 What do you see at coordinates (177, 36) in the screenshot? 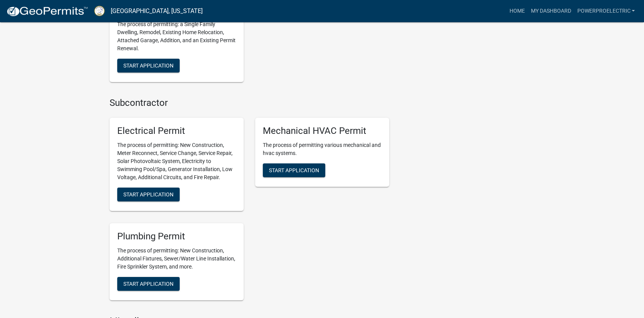
I see `p: The process of permitting: a Single Family Dwelling, Remodel, Existing Home Relocation, Attached ...` at bounding box center [177, 36].